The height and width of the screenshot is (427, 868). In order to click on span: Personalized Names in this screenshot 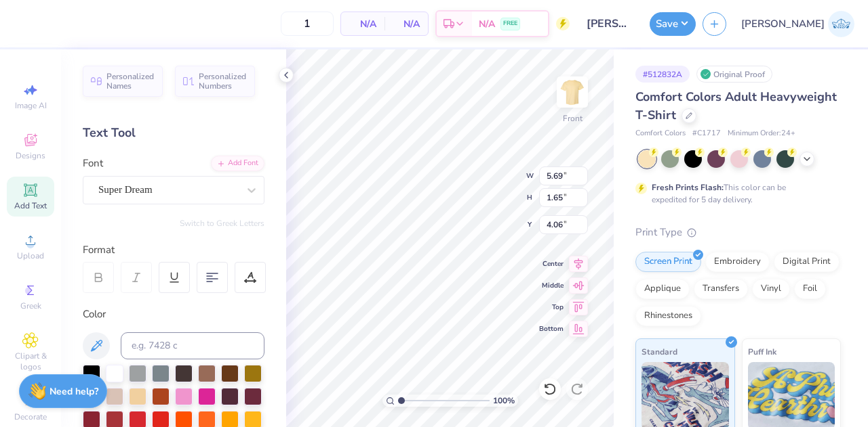, I will do `click(130, 82)`.